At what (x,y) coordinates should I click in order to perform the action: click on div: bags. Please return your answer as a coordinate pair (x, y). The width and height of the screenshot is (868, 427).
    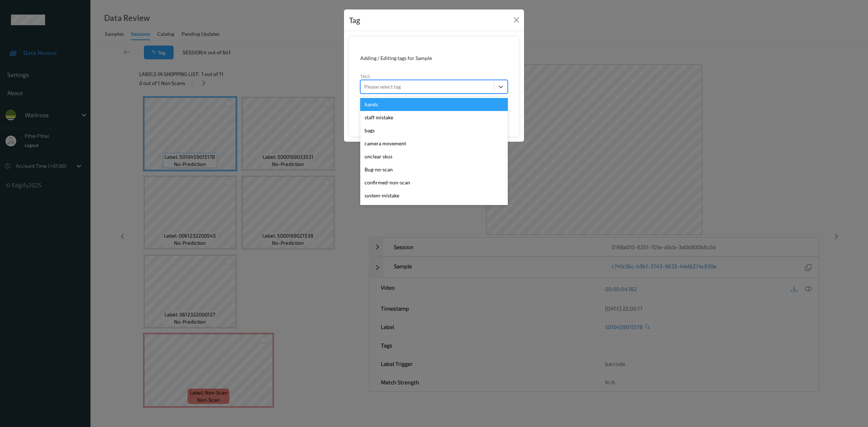
    Looking at the image, I should click on (434, 130).